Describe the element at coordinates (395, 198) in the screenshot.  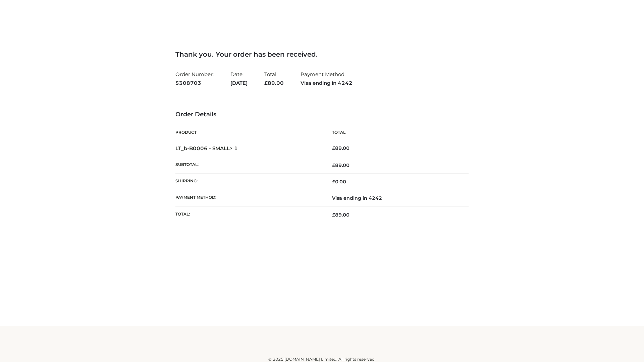
I see `td: Visa ending in 4242` at that location.